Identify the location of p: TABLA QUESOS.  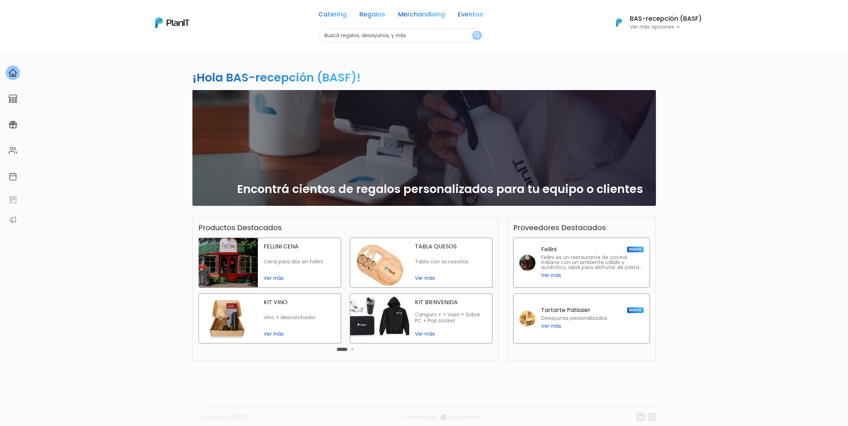
(451, 247).